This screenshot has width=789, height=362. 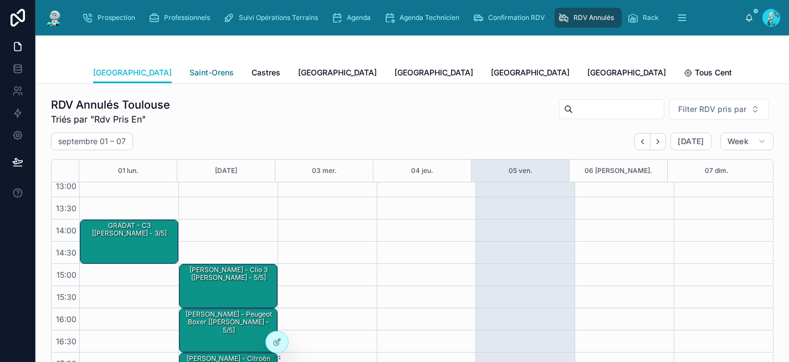 What do you see at coordinates (738, 141) in the screenshot?
I see `span: Week` at bounding box center [738, 141].